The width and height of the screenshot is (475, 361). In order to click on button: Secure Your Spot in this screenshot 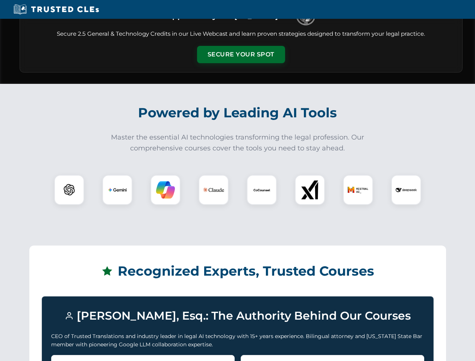, I will do `click(241, 54)`.